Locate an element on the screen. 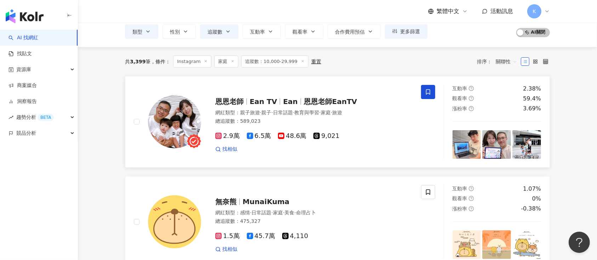  button: 觀看率 is located at coordinates (304, 32).